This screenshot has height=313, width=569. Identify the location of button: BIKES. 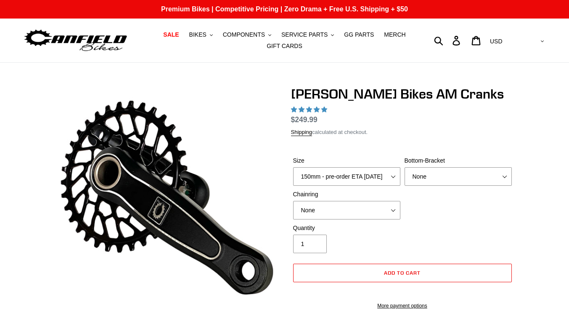
(201, 34).